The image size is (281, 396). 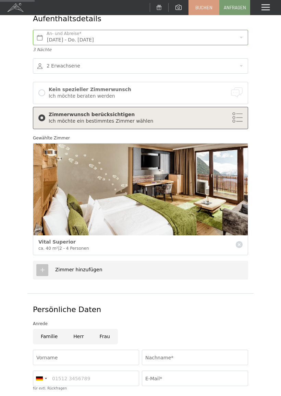 I want to click on span: ca. 40 m², so click(x=48, y=248).